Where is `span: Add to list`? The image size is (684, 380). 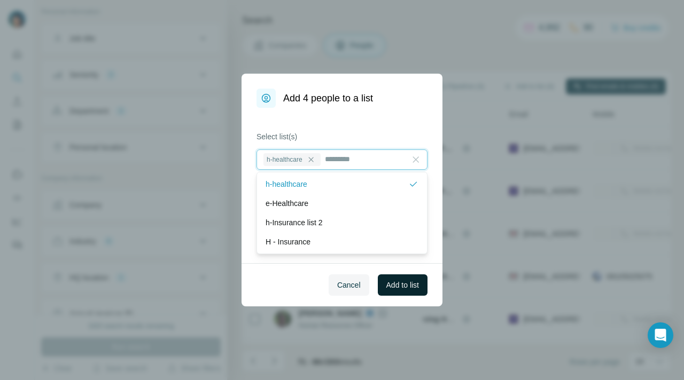 span: Add to list is located at coordinates (402, 285).